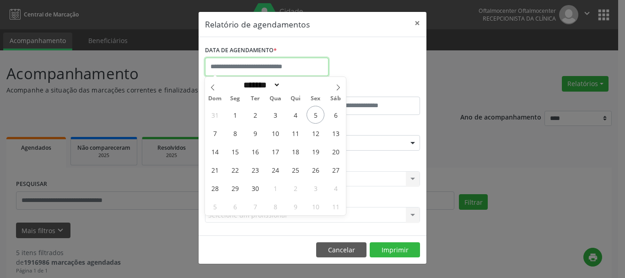  Describe the element at coordinates (235, 133) in the screenshot. I see `span: Setembro 8, 2025` at that location.